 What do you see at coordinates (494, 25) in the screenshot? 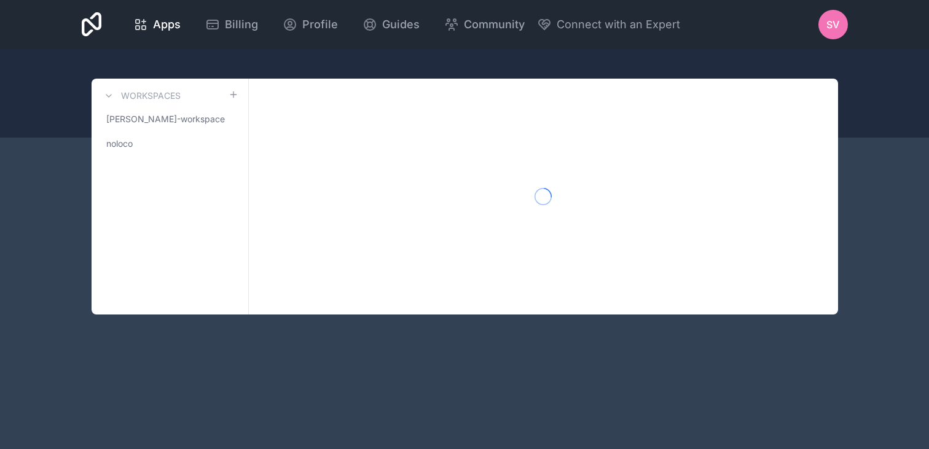
I see `span: Community` at bounding box center [494, 25].